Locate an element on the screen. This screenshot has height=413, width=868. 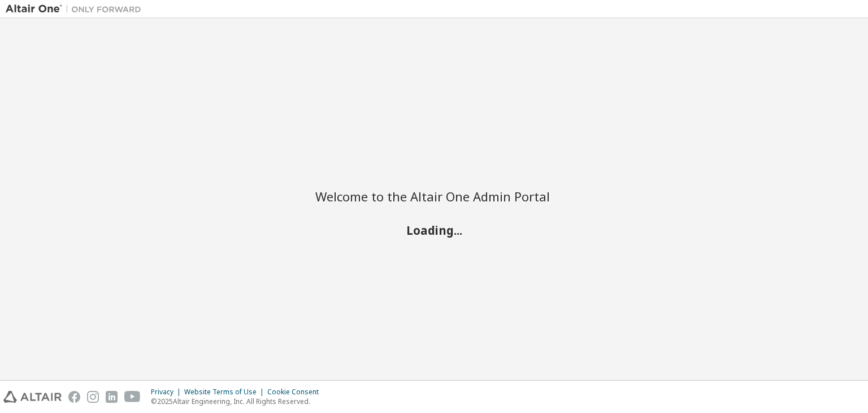
h2: Welcome to the Altair One Admin Portal is located at coordinates (434, 196).